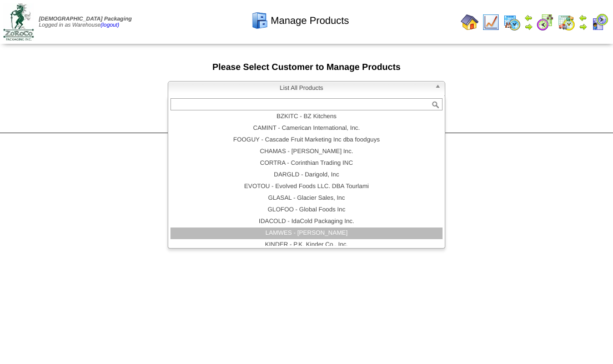 This screenshot has height=364, width=613. What do you see at coordinates (306, 175) in the screenshot?
I see `li: DARGLD - Darigold, Inc` at bounding box center [306, 175].